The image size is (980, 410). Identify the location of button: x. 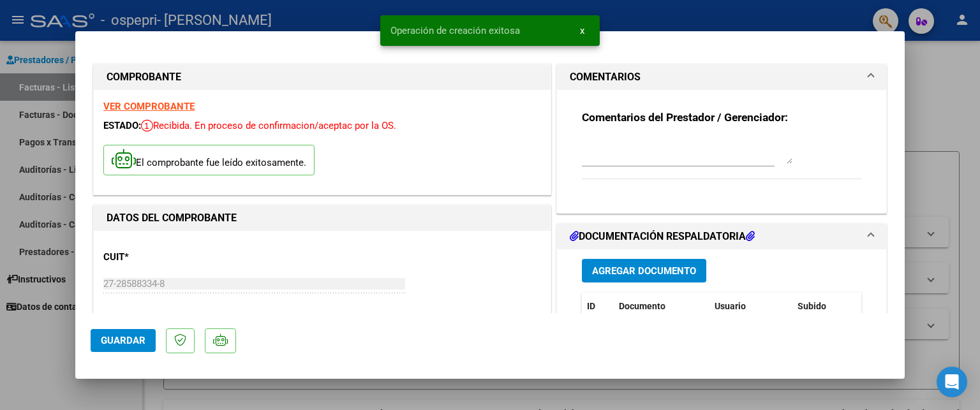
(582, 31).